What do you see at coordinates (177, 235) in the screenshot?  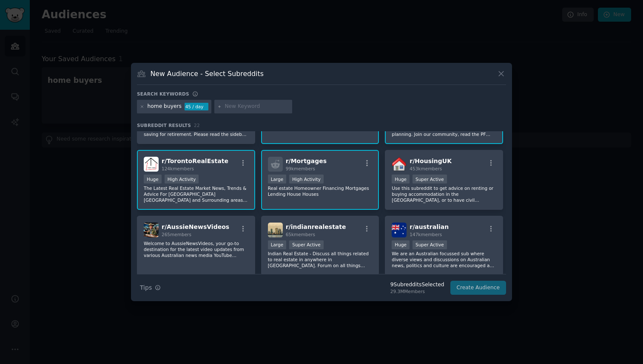 I see `span: 265 members` at bounding box center [177, 235].